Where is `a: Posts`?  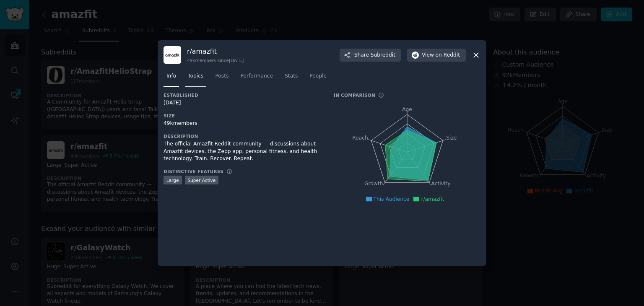
a: Posts is located at coordinates (222, 78).